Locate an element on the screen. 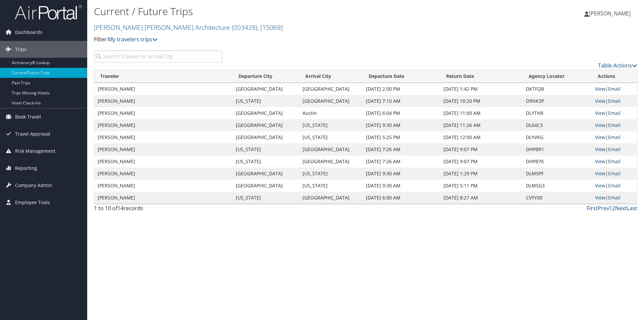 This screenshot has width=644, height=320. th: Traveler: activate to sort column ascending is located at coordinates (164, 76).